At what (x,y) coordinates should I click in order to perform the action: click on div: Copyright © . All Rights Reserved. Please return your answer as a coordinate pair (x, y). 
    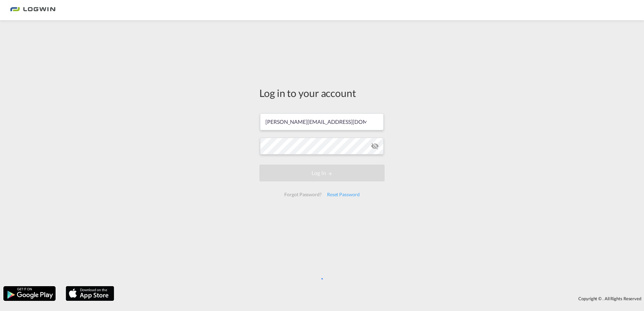
    Looking at the image, I should click on (381, 299).